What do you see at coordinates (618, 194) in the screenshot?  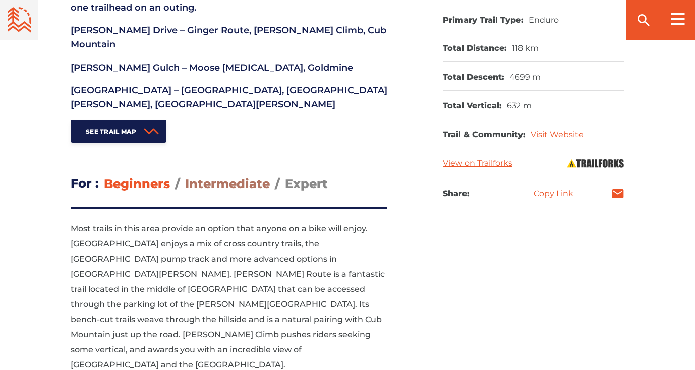 I see `a: mail` at bounding box center [618, 194].